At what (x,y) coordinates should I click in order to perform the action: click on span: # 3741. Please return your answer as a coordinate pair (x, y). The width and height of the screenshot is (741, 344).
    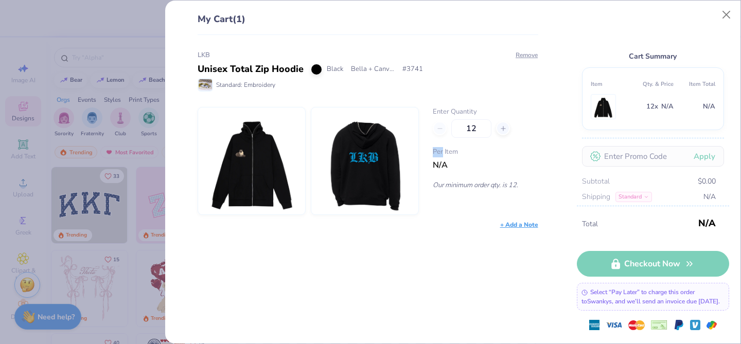
    Looking at the image, I should click on (413, 70).